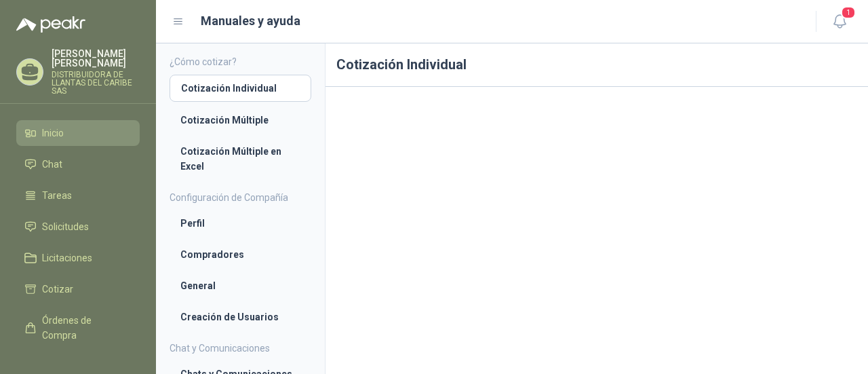 The height and width of the screenshot is (374, 868). What do you see at coordinates (78, 226) in the screenshot?
I see `a: Solicitudes` at bounding box center [78, 226].